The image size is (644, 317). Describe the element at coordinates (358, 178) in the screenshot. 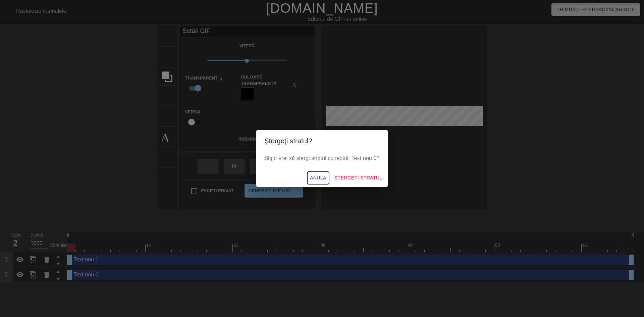

I see `button: Ștergeți stratul` at that location.